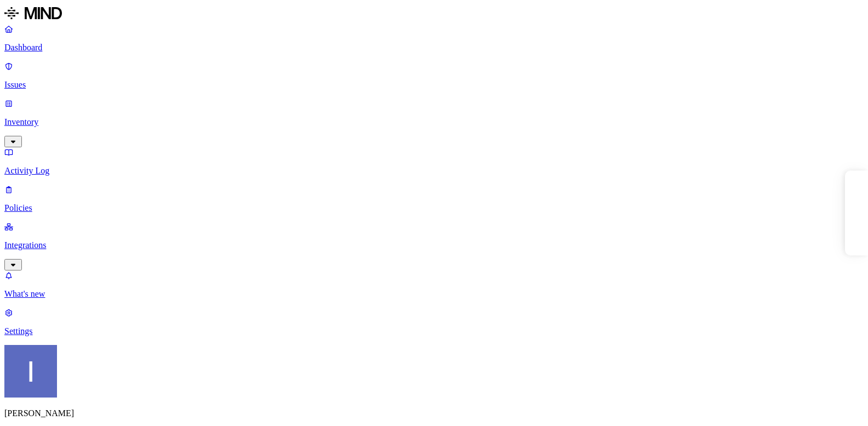  Describe the element at coordinates (434, 171) in the screenshot. I see `p: Activity Log` at that location.